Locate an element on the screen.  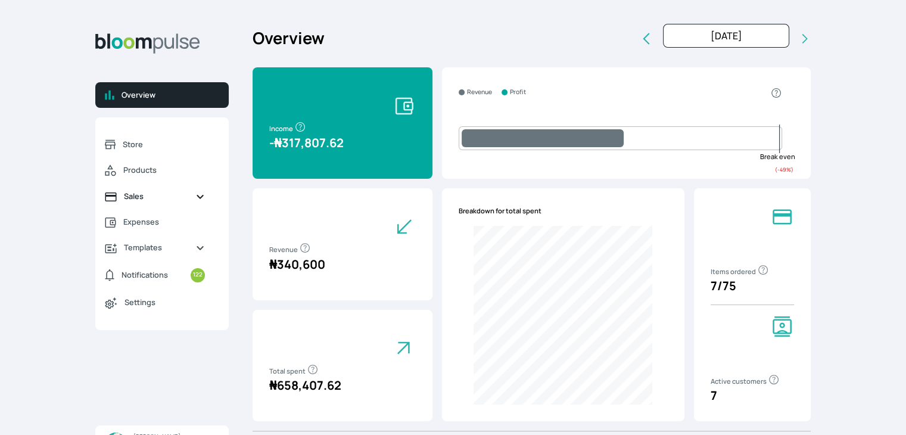
a: Expenses is located at coordinates (155, 222).